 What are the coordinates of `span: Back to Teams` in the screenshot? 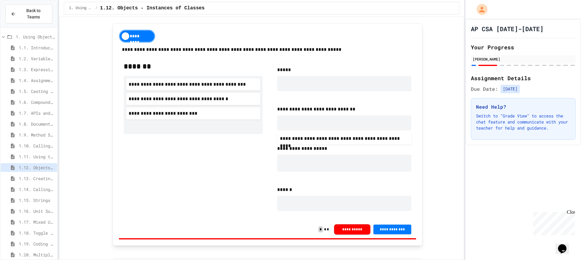 It's located at (33, 14).